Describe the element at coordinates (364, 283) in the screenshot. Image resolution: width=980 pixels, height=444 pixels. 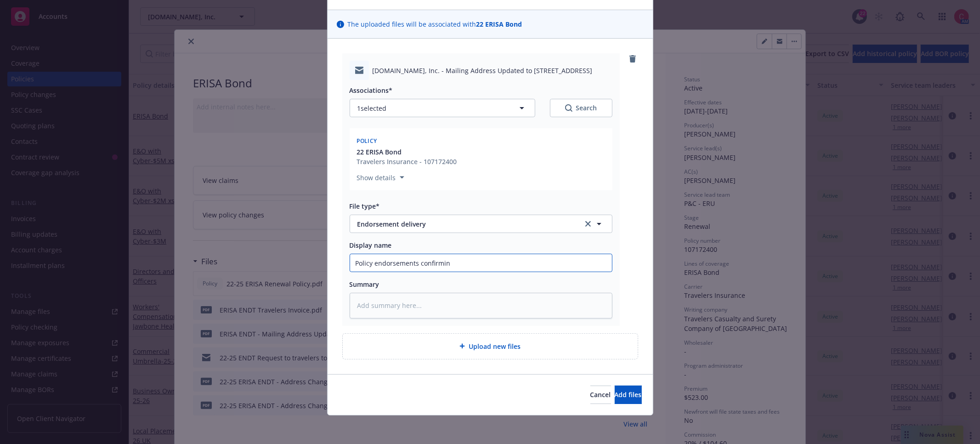
I see `span: Summary` at that location.